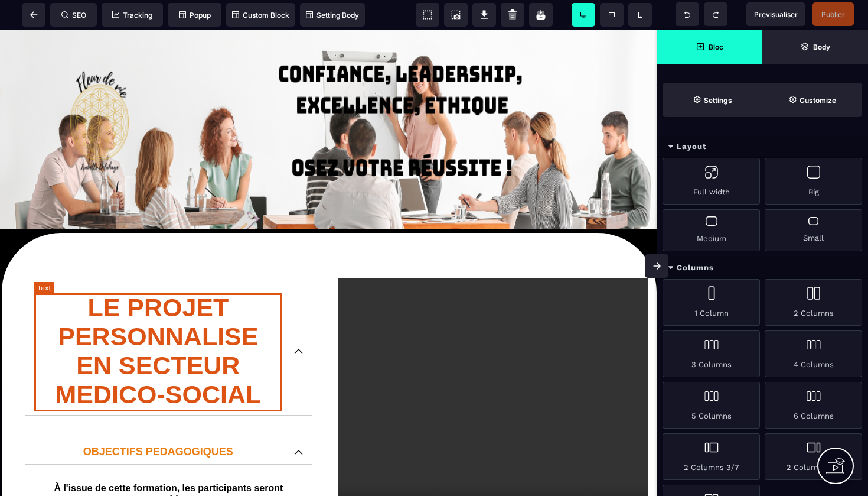 This screenshot has width=868, height=496. I want to click on div: 2 Columns 3/7, so click(711, 456).